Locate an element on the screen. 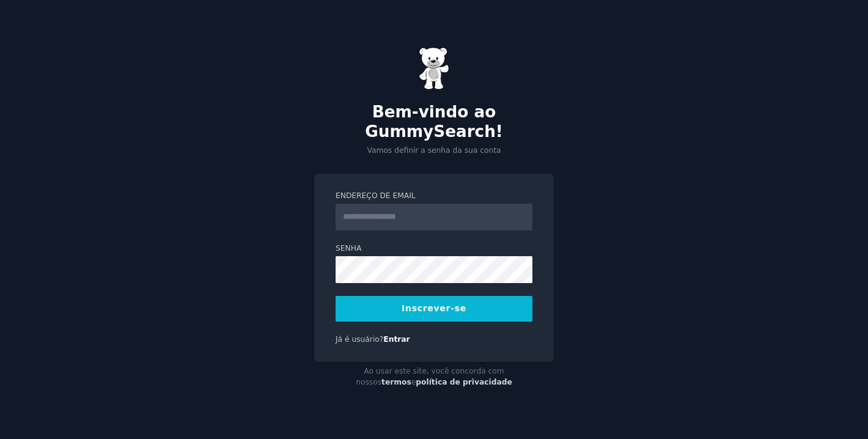  a: termos is located at coordinates (396, 382).